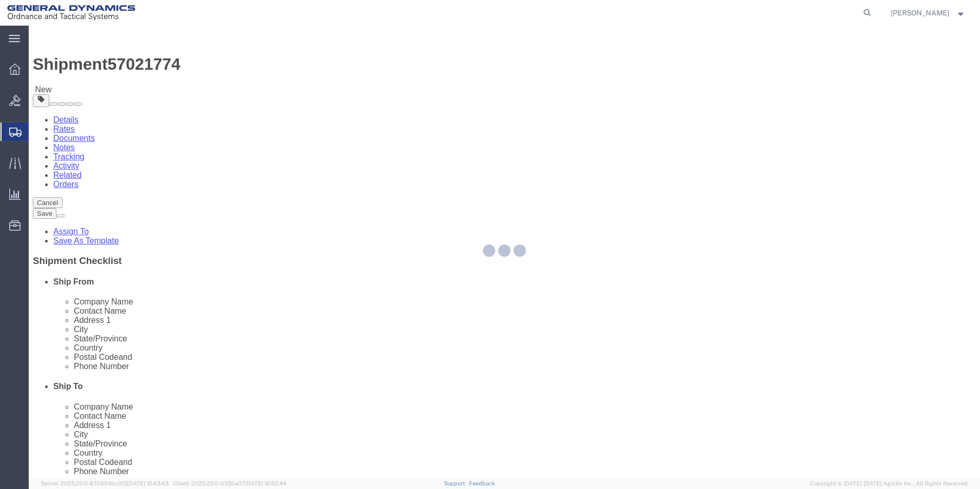 This screenshot has height=489, width=980. I want to click on span: Server: 2025.20.0-970904bc0f3, so click(105, 484).